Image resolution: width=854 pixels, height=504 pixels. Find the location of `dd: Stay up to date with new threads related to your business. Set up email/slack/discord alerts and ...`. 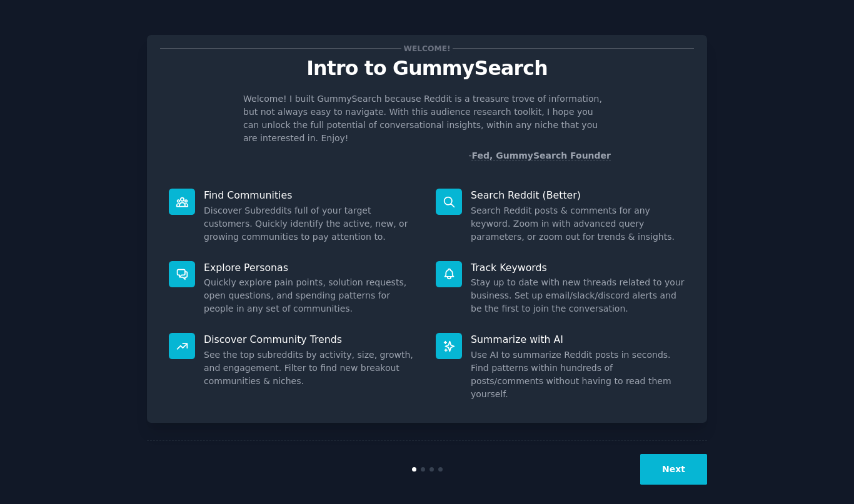

dd: Stay up to date with new threads related to your business. Set up email/slack/discord alerts and ... is located at coordinates (577, 296).